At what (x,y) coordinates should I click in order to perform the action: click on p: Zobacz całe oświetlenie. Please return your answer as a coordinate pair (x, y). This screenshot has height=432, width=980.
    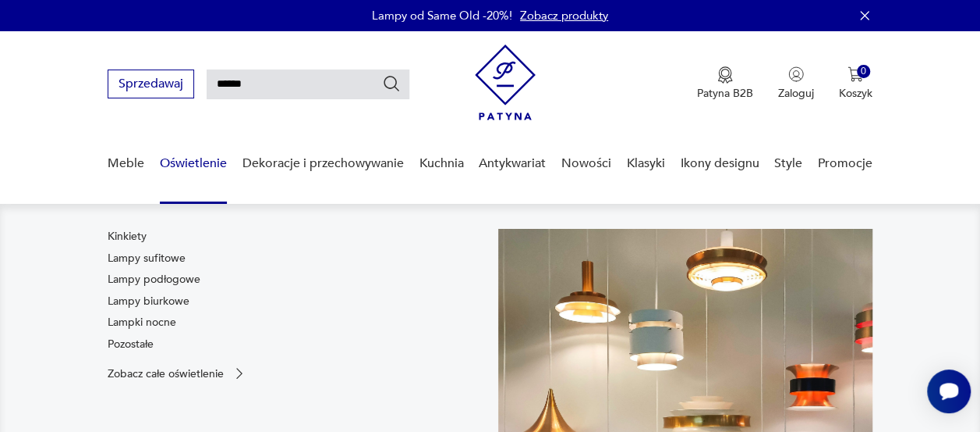
    Looking at the image, I should click on (165, 373).